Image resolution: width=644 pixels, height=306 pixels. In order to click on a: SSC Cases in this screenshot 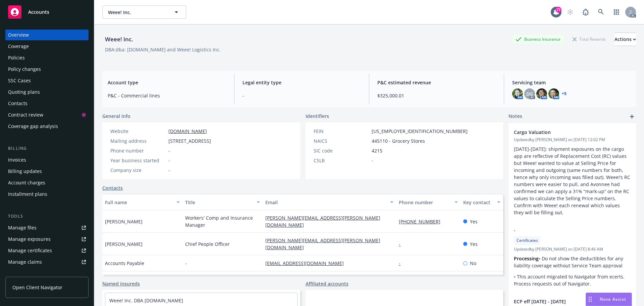, I will do `click(47, 81)`.